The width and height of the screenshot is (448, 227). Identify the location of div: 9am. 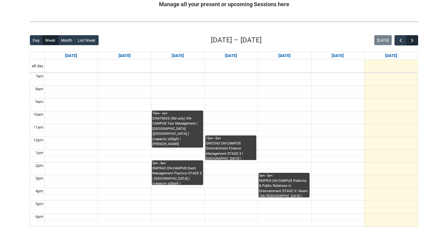
(39, 102).